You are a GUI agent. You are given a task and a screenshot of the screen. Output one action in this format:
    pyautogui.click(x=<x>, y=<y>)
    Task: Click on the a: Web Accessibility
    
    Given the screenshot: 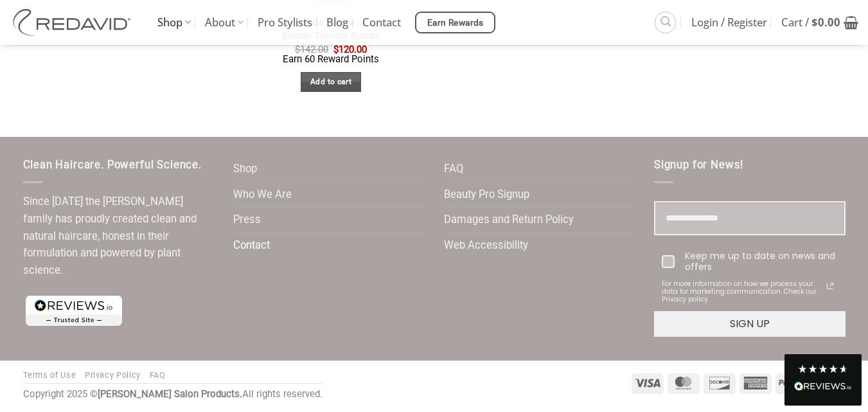 What is the action you would take?
    pyautogui.click(x=485, y=245)
    